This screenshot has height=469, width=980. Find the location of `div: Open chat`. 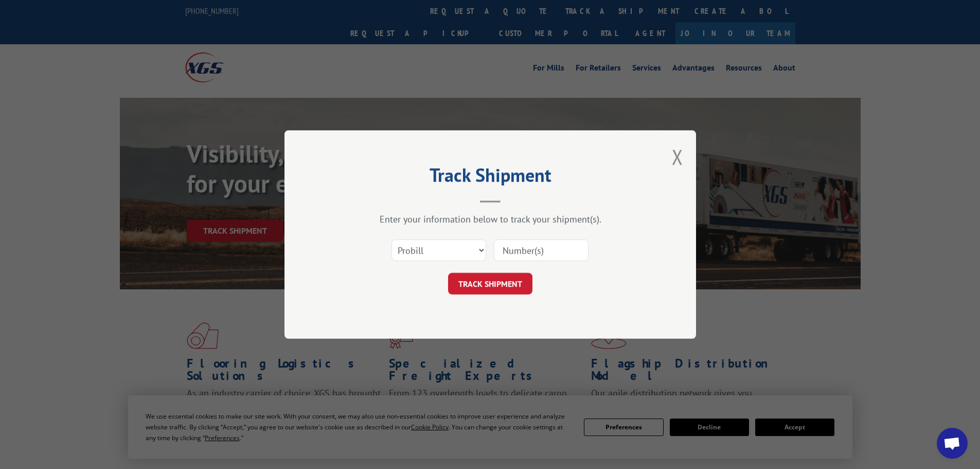

div: Open chat is located at coordinates (953, 443).